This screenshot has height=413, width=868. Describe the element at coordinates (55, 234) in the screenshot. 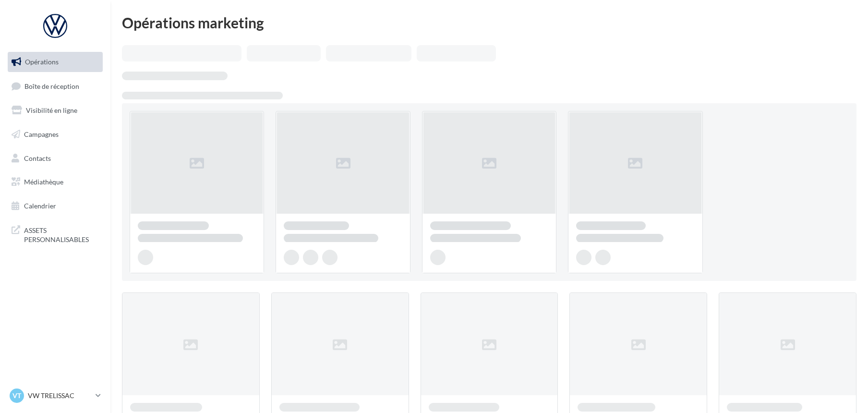

I see `a: ASSETS PERSONNALISABLES` at that location.